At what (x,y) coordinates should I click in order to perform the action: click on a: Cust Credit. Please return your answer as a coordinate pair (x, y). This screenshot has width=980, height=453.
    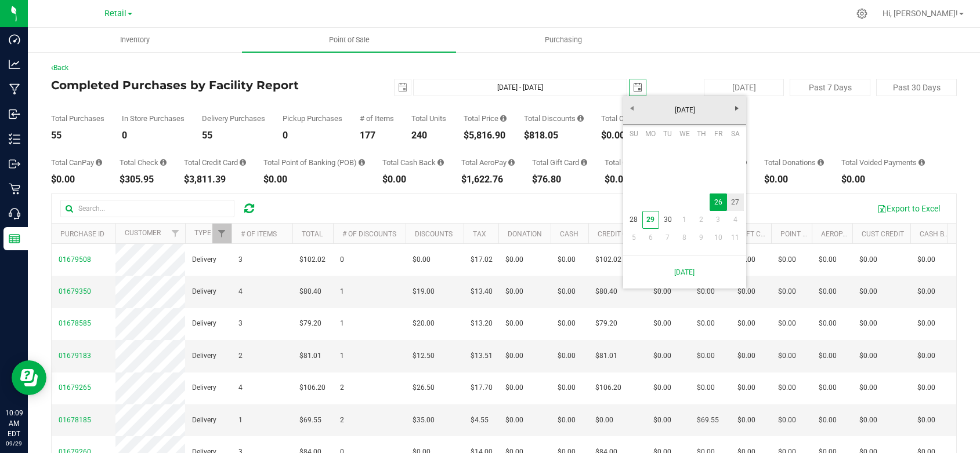
    Looking at the image, I should click on (882, 234).